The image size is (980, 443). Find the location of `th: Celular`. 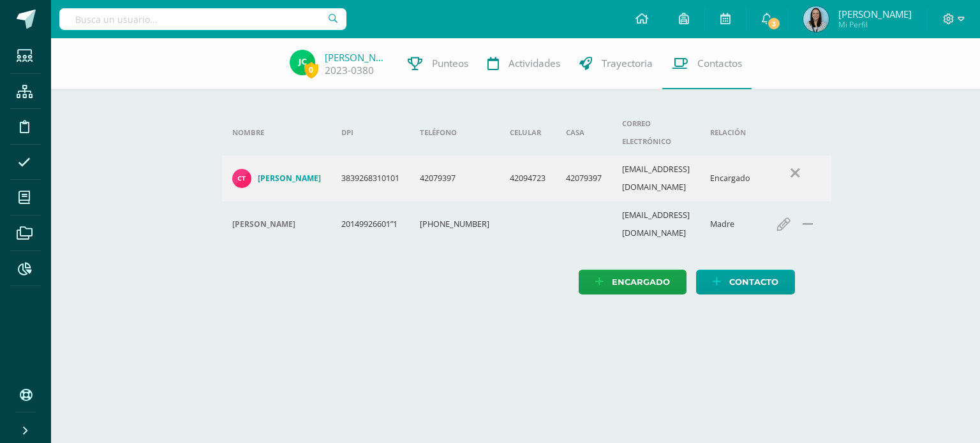

th: Celular is located at coordinates (528, 132).